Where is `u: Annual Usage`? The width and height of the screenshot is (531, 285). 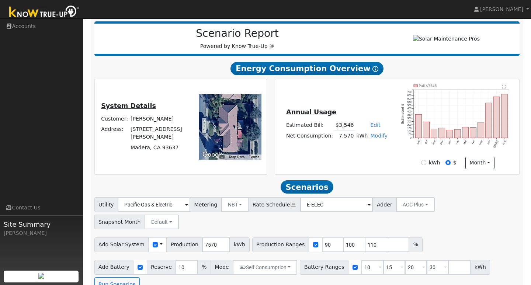 u: Annual Usage is located at coordinates (311, 112).